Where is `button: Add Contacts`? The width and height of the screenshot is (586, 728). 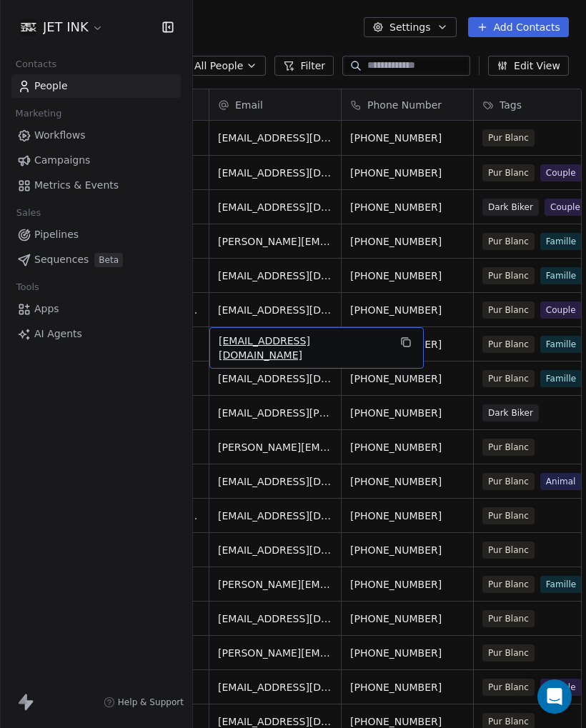 button: Add Contacts is located at coordinates (518, 28).